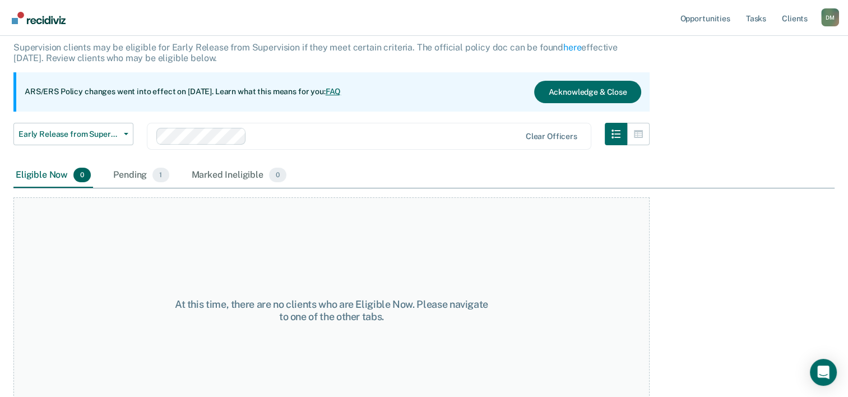 The width and height of the screenshot is (848, 397). I want to click on div: Clear officers, so click(551, 136).